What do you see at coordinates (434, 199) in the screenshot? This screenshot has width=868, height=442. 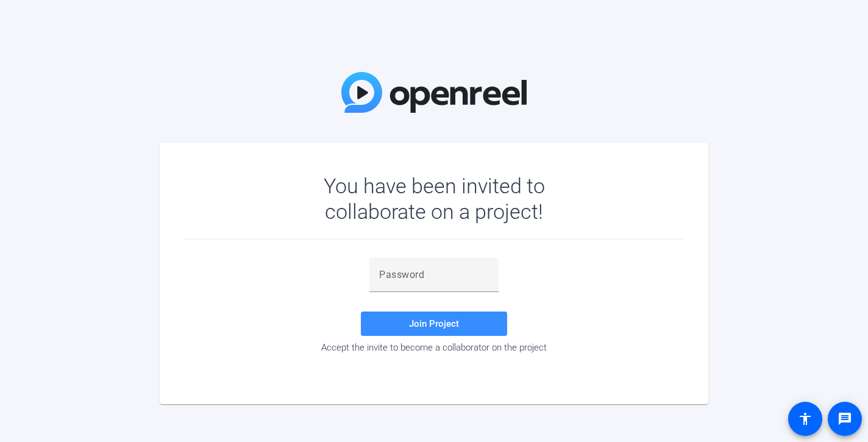 I see `div: You have been invited to collaborate on a project!` at bounding box center [434, 199].